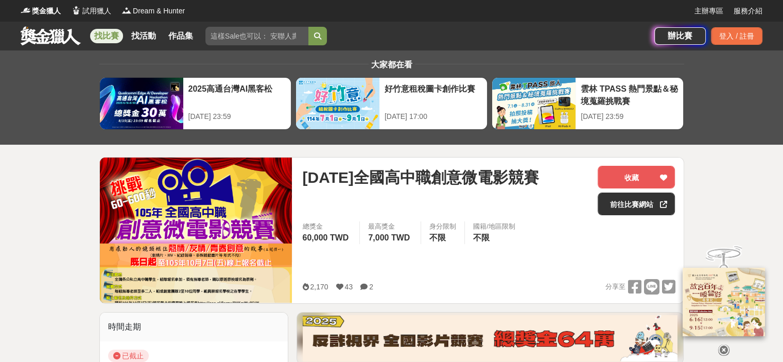 The image size is (783, 362). What do you see at coordinates (144, 36) in the screenshot?
I see `a: 找活動` at bounding box center [144, 36].